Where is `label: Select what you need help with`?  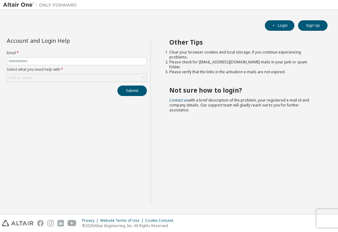 label: Select what you need help with is located at coordinates (77, 69).